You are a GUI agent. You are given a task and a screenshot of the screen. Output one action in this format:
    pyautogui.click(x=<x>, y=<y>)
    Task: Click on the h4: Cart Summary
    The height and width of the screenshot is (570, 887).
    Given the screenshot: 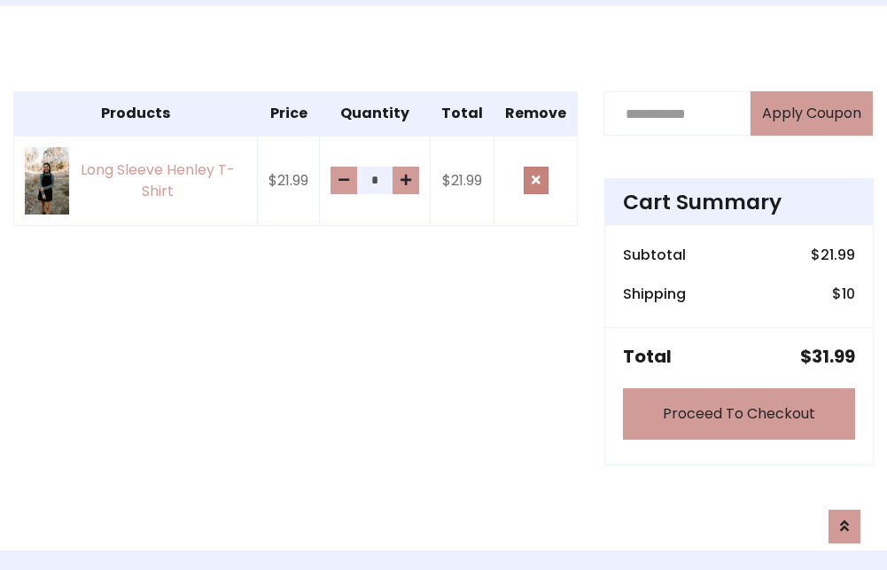 What is the action you would take?
    pyautogui.click(x=739, y=202)
    